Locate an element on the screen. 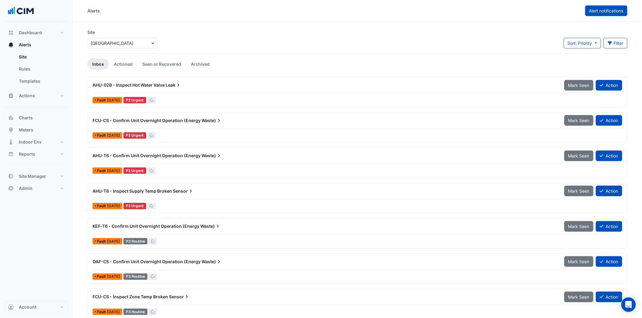 The height and width of the screenshot is (318, 642). app-icon: Admin is located at coordinates (11, 189).